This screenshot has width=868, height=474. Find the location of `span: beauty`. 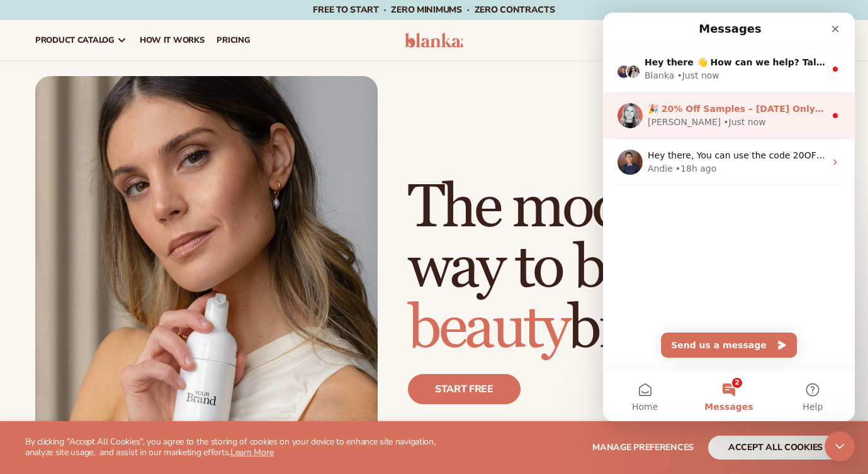

span: beauty is located at coordinates (487, 328).